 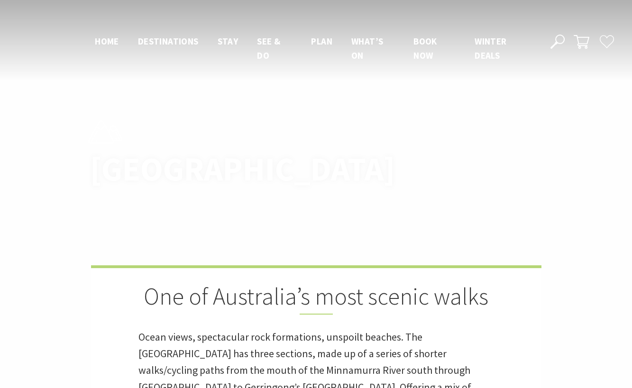 What do you see at coordinates (321, 41) in the screenshot?
I see `span: Plan` at bounding box center [321, 41].